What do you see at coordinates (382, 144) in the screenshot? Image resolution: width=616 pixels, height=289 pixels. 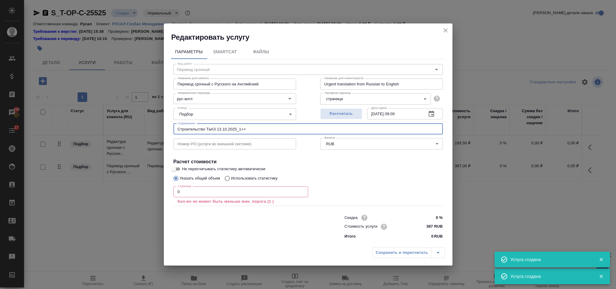 I see `div: RUB` at bounding box center [382, 144].